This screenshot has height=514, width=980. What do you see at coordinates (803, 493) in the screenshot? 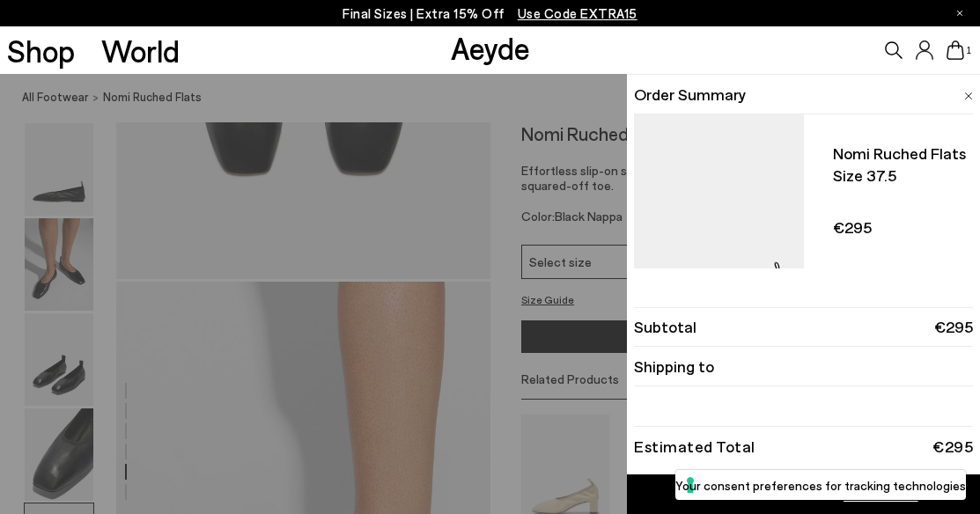
I see `a: Item Added to Cart View Cart` at bounding box center [803, 493].